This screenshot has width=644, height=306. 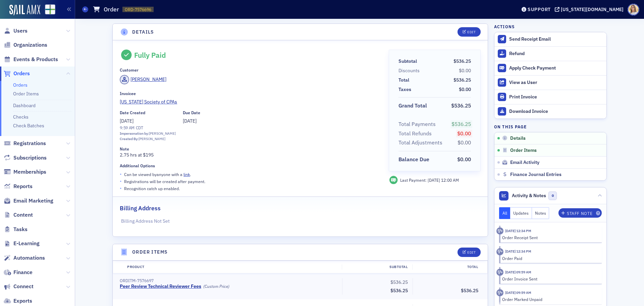 What do you see at coordinates (20, 230) in the screenshot?
I see `span: Tasks` at bounding box center [20, 230].